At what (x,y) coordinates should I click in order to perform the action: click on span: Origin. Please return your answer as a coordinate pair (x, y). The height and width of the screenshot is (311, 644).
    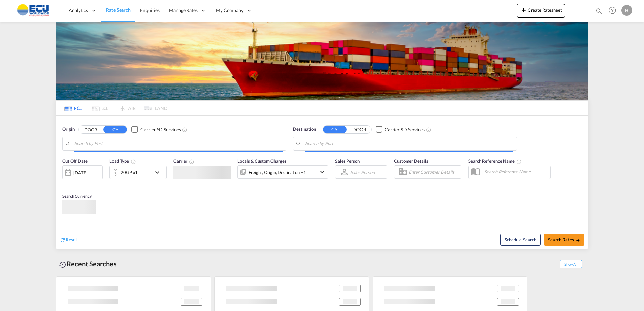
    Looking at the image, I should click on (68, 129).